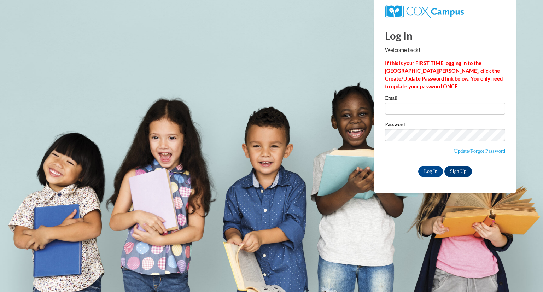 The width and height of the screenshot is (543, 292). What do you see at coordinates (458, 172) in the screenshot?
I see `a: Sign Up` at bounding box center [458, 172].